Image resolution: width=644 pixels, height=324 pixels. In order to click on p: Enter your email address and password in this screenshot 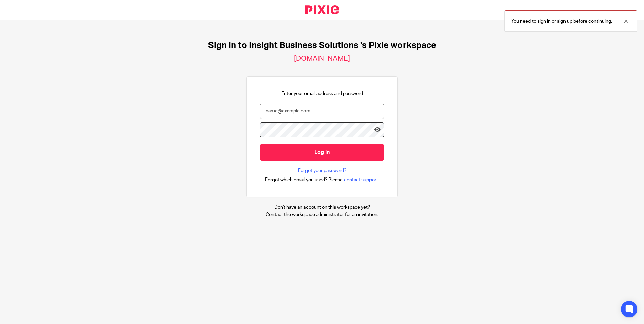, I will do `click(322, 94)`.